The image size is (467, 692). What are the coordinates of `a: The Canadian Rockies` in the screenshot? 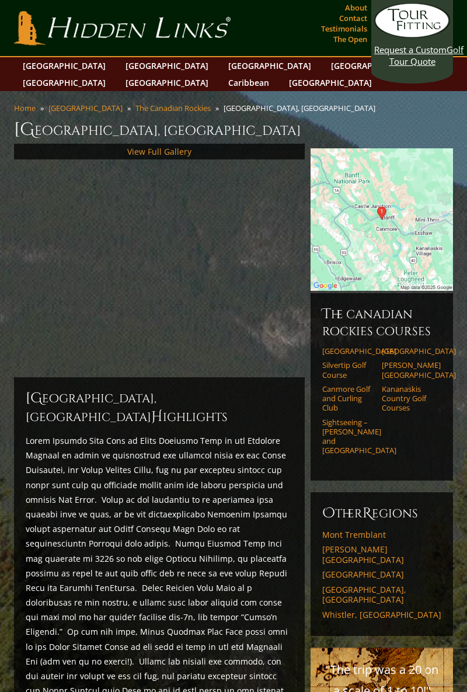 It's located at (173, 108).